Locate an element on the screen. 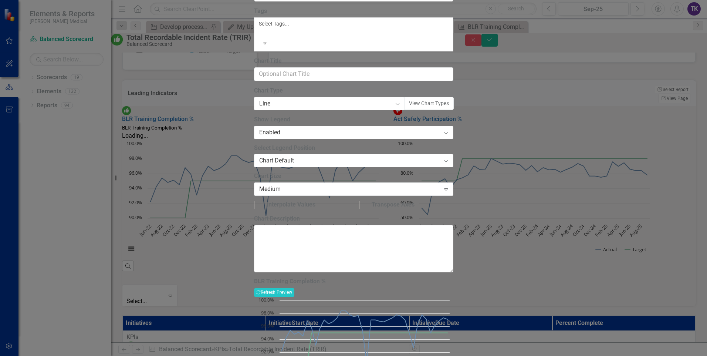 This screenshot has width=707, height=356. button: Refresh Preview is located at coordinates (274, 292).